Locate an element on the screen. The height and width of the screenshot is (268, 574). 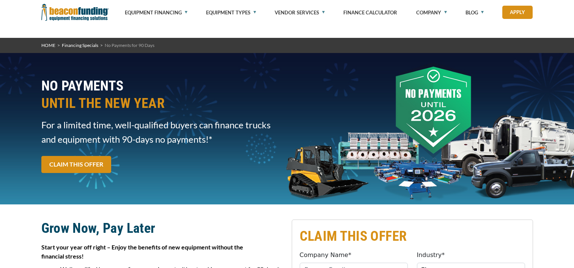
h2: NO PAYMENTS is located at coordinates (162, 95).